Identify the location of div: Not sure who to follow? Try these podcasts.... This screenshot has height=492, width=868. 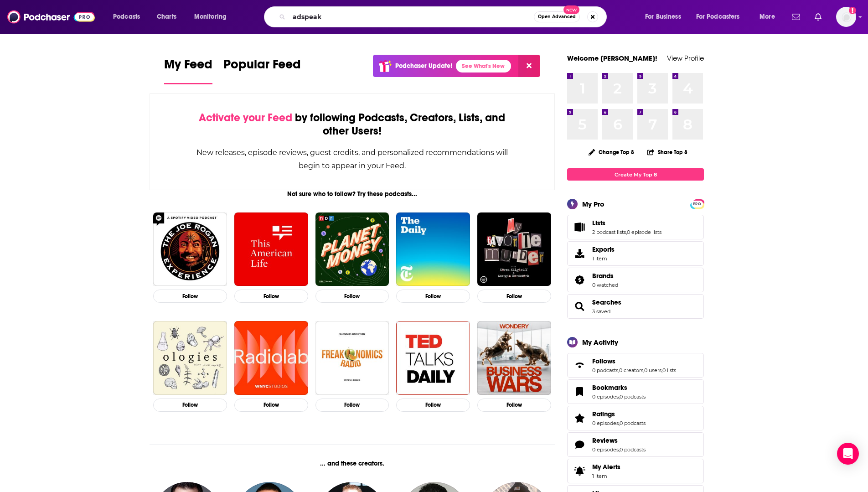
(352, 194).